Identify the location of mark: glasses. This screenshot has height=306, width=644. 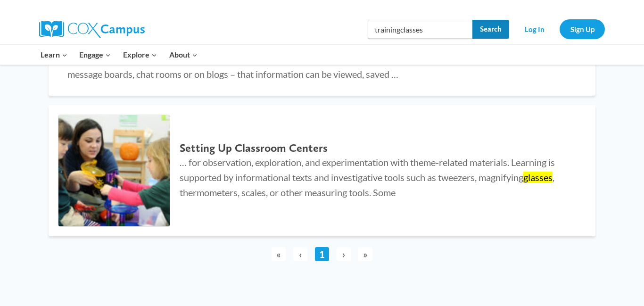
(538, 177).